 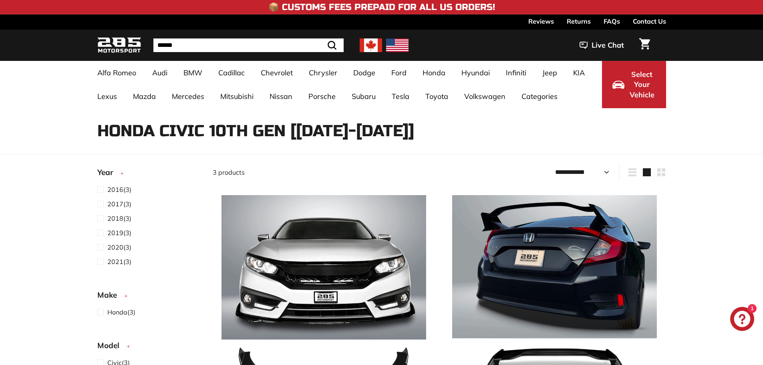 I want to click on a: BMW, so click(x=193, y=73).